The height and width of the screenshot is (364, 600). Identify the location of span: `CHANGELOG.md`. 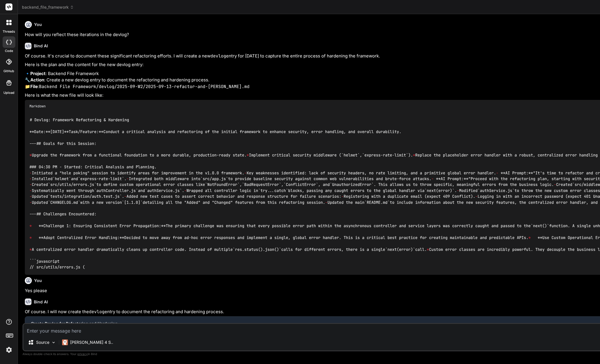
(64, 202).